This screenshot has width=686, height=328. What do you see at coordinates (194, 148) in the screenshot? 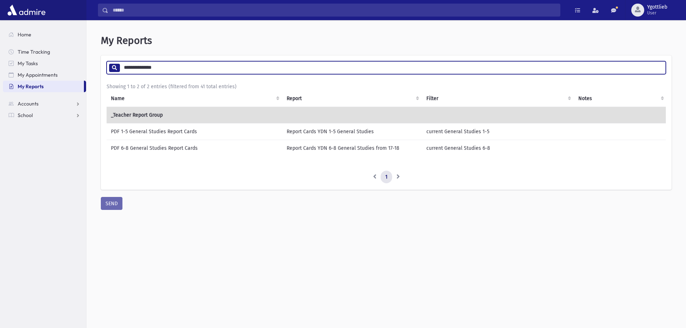
I see `td: PDF 6-8 General Studies Report Cards` at bounding box center [194, 148].